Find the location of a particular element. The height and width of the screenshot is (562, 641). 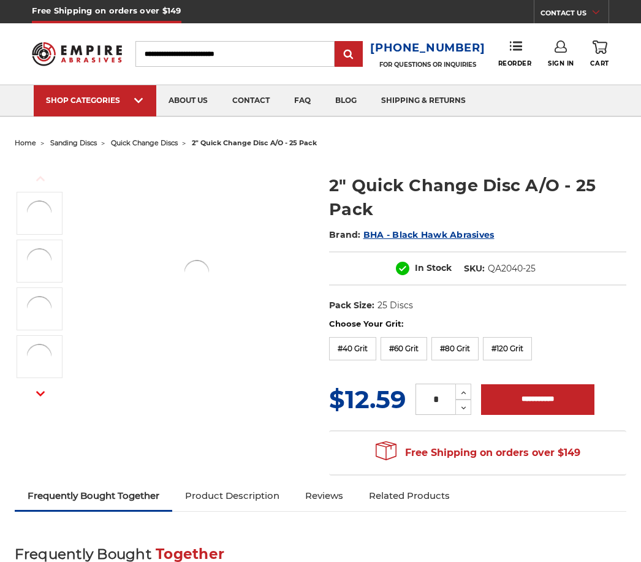

dt: Pack Size: is located at coordinates (352, 305).